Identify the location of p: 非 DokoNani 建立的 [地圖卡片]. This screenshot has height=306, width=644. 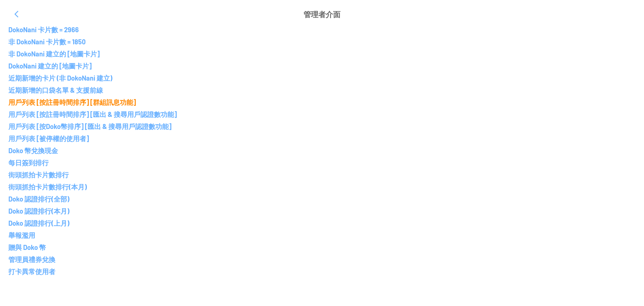
(322, 54).